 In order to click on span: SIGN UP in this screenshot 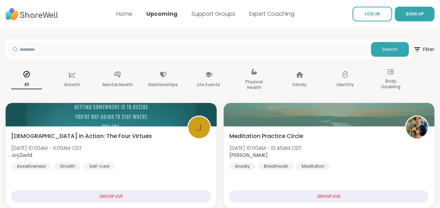, I will do `click(415, 14)`.